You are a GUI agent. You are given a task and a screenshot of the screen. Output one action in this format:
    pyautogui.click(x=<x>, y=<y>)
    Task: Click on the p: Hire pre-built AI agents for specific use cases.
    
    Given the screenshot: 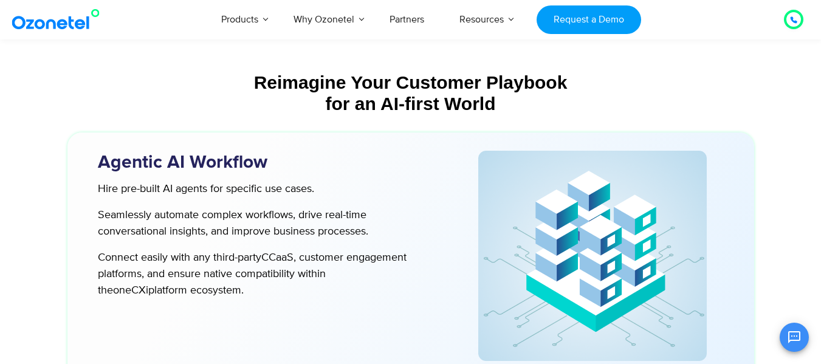 What is the action you would take?
    pyautogui.click(x=255, y=189)
    